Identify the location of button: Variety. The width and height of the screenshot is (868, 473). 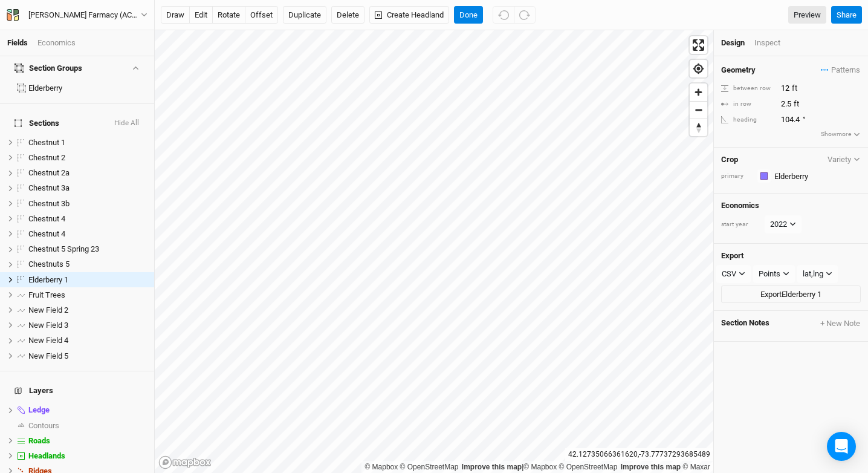
(843, 159).